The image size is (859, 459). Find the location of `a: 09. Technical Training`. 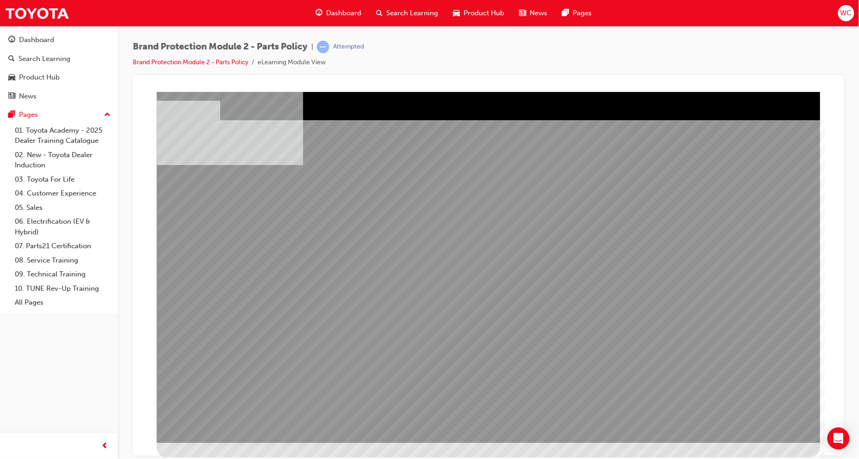

a: 09. Technical Training is located at coordinates (62, 274).